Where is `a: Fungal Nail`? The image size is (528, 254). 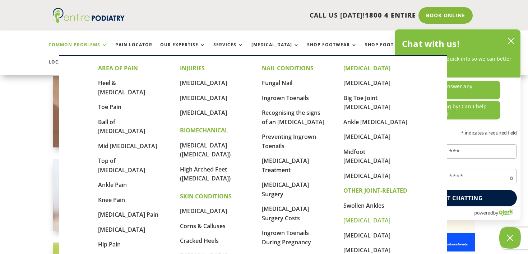 a: Fungal Nail is located at coordinates (277, 83).